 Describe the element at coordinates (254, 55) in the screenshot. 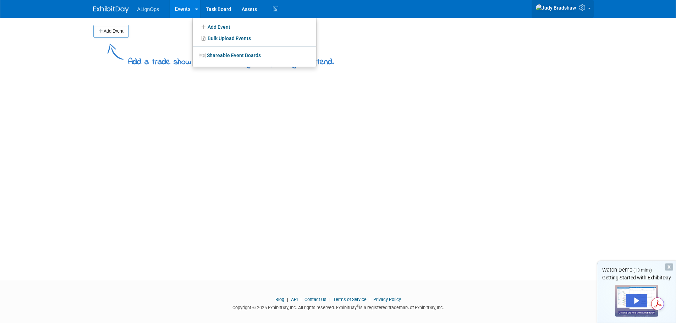

I see `a: Shareable Event Boards` at that location.